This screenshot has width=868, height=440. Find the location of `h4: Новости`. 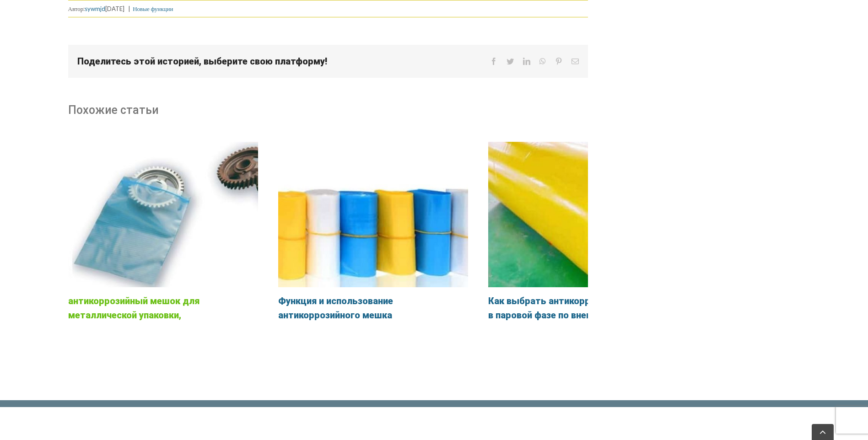

h4: Новости is located at coordinates (528, 419).